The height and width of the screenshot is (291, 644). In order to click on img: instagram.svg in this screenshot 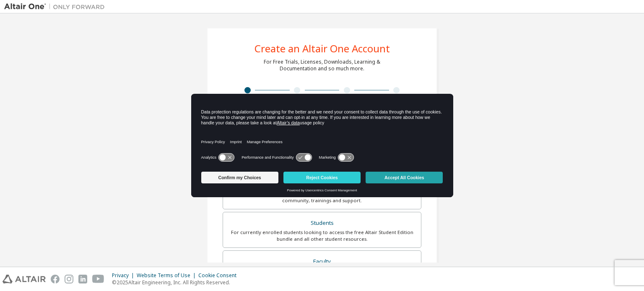, I will do `click(69, 279)`.